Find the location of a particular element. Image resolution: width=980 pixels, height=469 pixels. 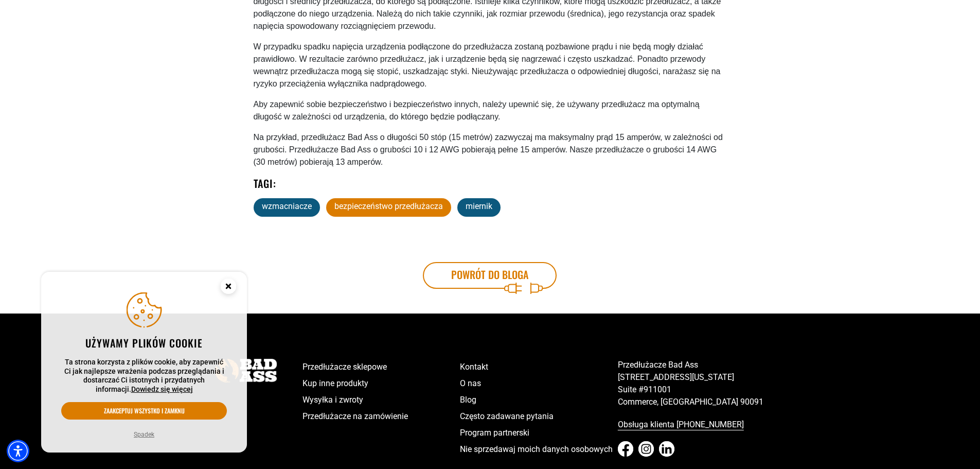

a: LinkedIn - open in a new tab is located at coordinates (667, 448).